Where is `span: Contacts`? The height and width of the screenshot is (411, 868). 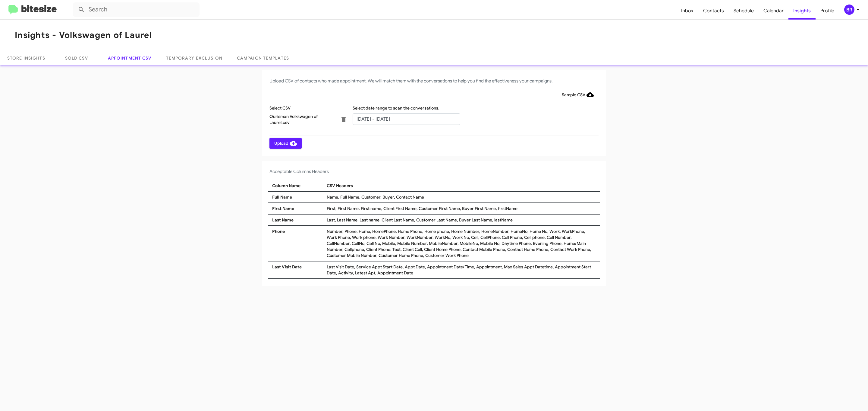
span: Contacts is located at coordinates (713, 10).